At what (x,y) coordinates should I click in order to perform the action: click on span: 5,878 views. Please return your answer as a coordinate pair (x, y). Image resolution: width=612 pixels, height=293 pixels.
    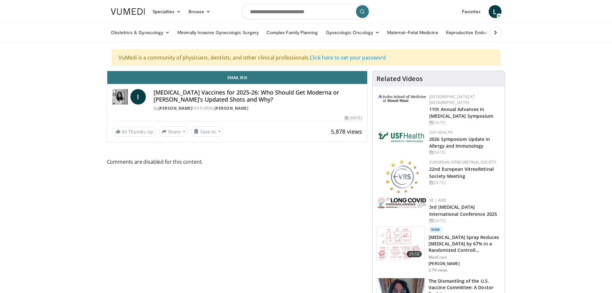
    Looking at the image, I should click on (346, 131).